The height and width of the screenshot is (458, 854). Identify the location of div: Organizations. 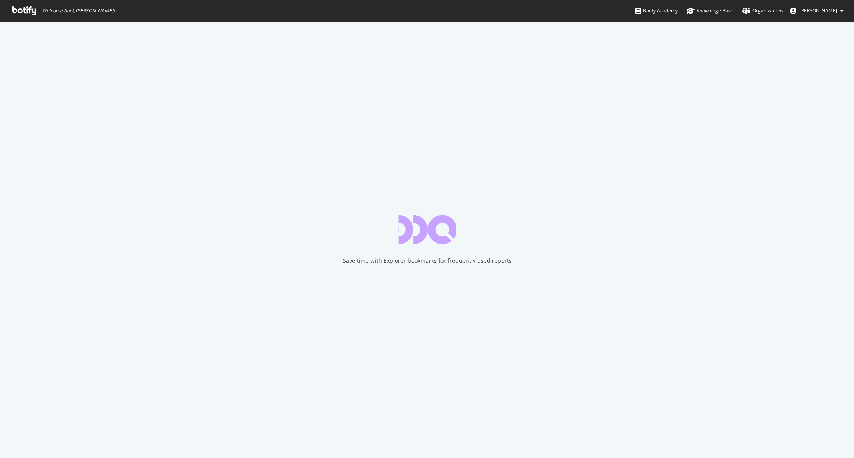
(762, 11).